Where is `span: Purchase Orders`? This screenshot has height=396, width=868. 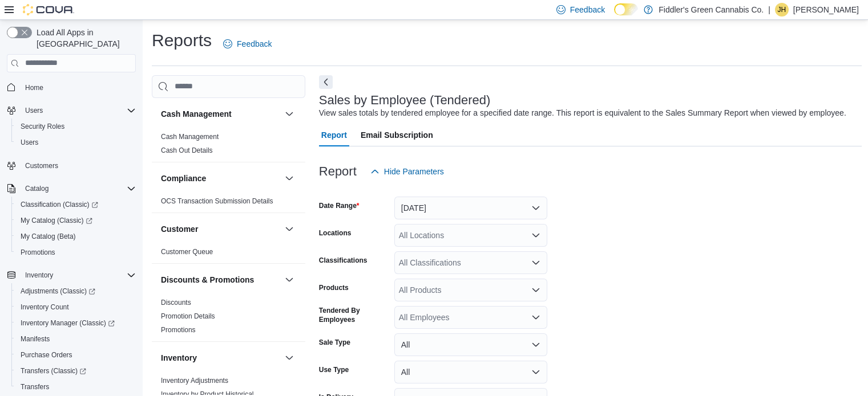 span: Purchase Orders is located at coordinates (46, 355).